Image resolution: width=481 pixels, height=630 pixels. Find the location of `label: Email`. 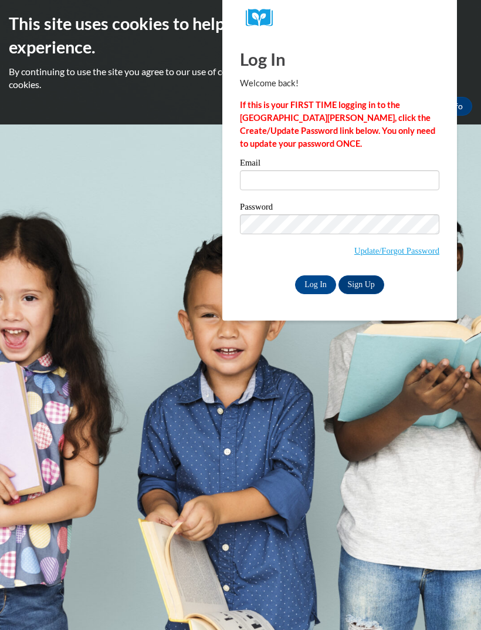

label: Email is located at coordinates (340, 164).